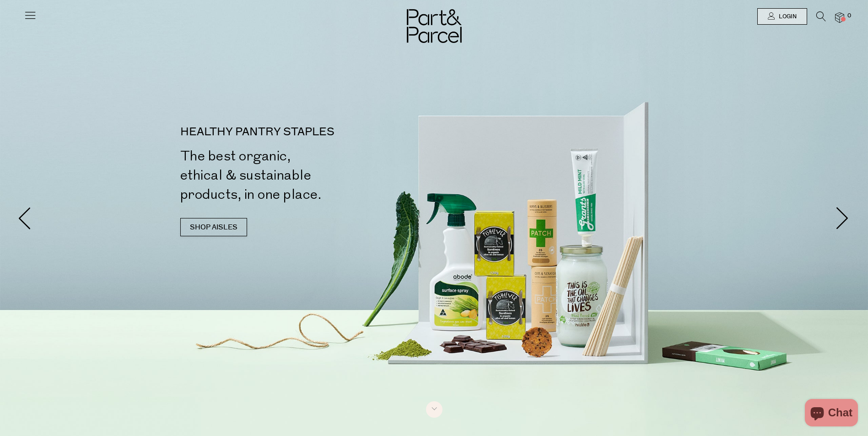 The height and width of the screenshot is (436, 868). I want to click on h2: The best organic, ethical & sustainable products, in one place., so click(309, 176).